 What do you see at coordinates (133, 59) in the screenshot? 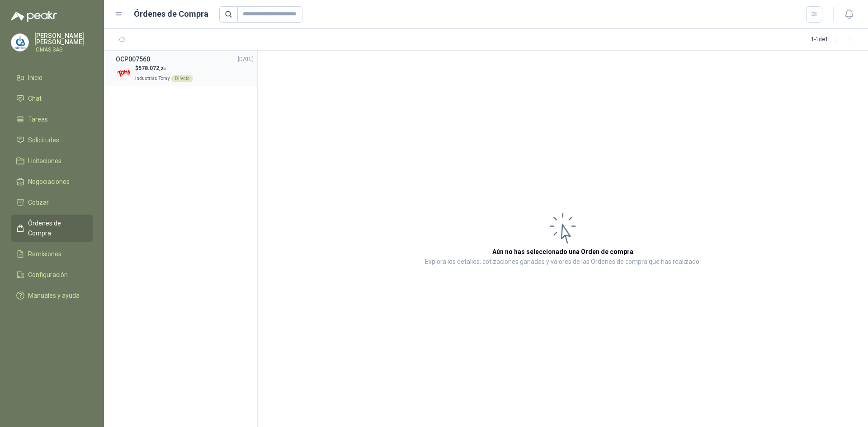
I see `h3: OCP007560` at bounding box center [133, 59].